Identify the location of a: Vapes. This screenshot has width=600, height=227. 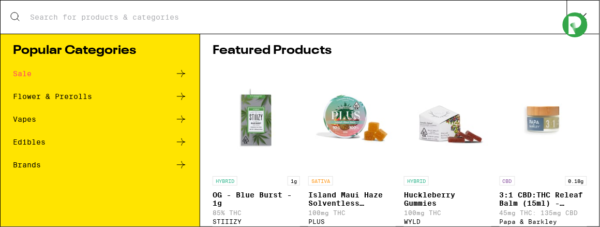
(100, 119).